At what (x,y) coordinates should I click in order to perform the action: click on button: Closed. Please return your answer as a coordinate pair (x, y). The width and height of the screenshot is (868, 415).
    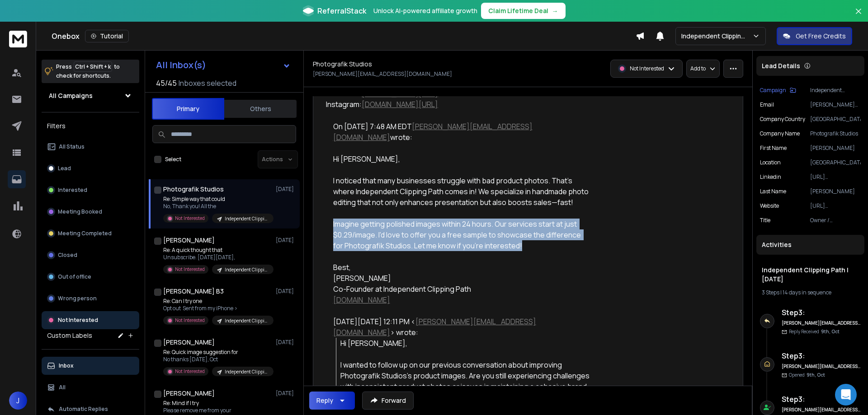
    Looking at the image, I should click on (91, 255).